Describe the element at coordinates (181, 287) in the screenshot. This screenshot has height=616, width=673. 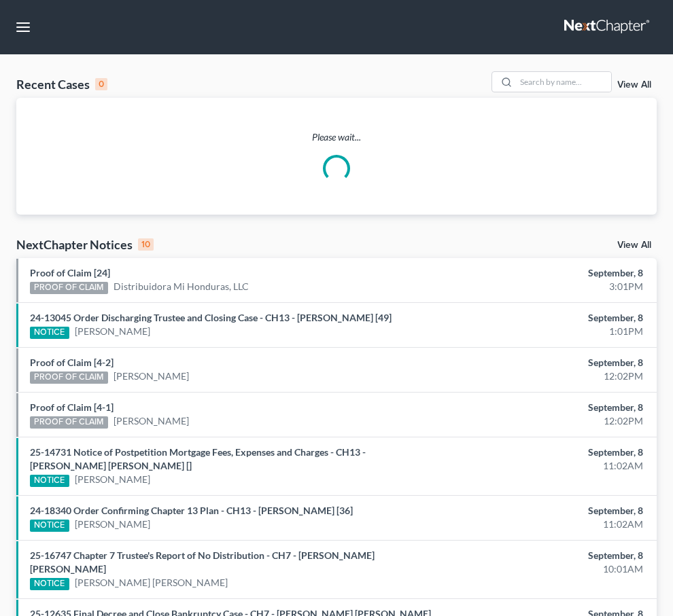
I see `a: Distribuidora Mi Honduras, LLC` at that location.